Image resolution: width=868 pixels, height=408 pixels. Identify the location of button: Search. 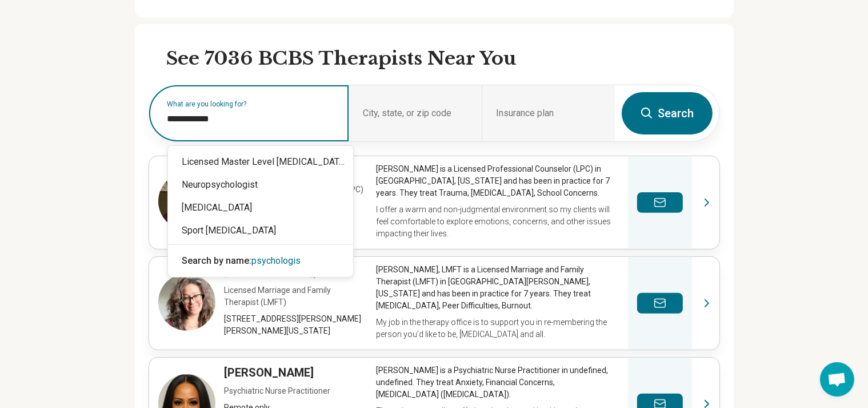
(667, 113).